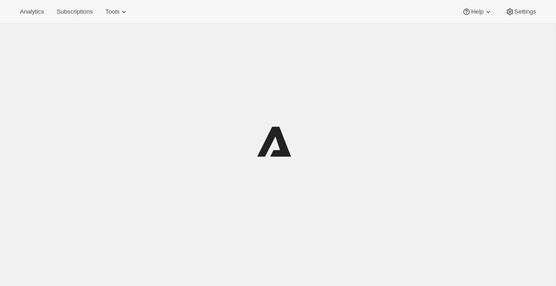 The height and width of the screenshot is (286, 556). I want to click on button: Settings, so click(520, 12).